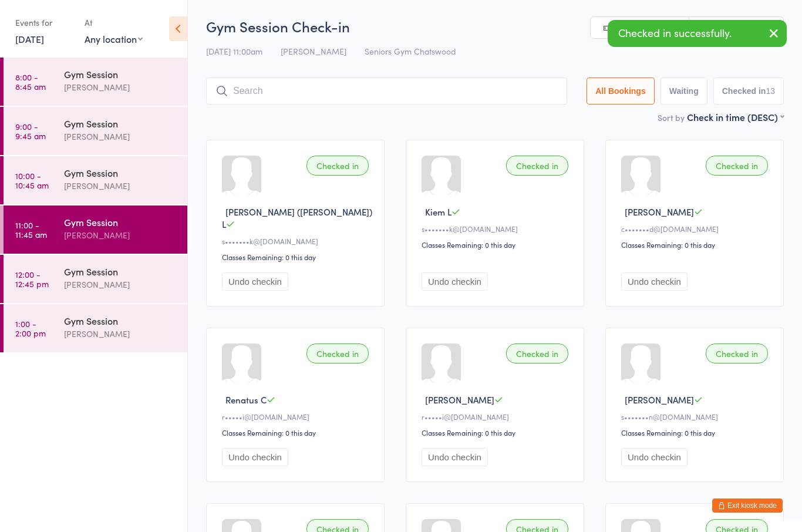  I want to click on time: 8:00 - 8:45 am, so click(30, 82).